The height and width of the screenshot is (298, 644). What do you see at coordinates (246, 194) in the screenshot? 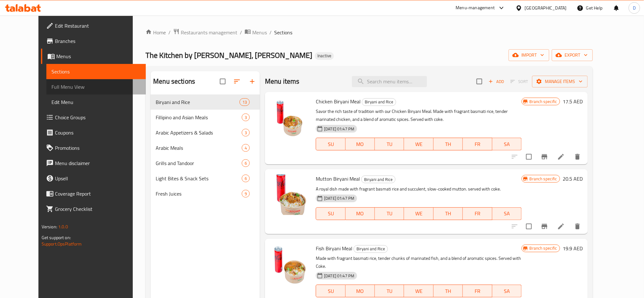
I see `span: 9` at bounding box center [246, 194].